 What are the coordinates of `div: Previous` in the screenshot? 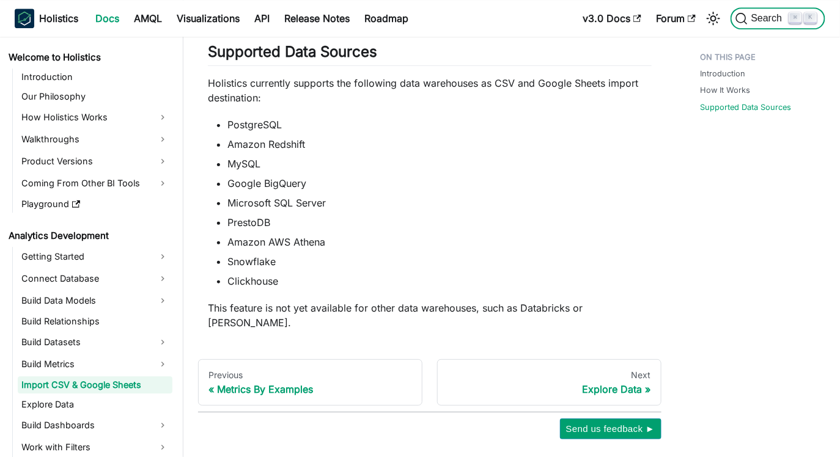 It's located at (310, 375).